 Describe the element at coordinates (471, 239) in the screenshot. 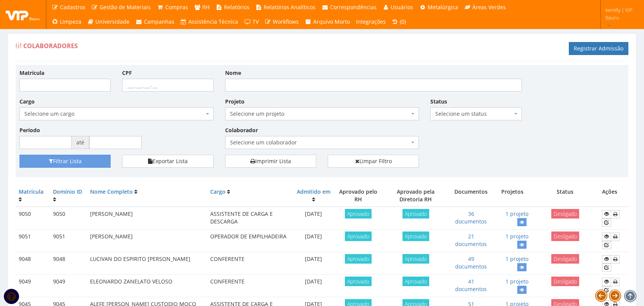

I see `a: 21 documentos` at that location.